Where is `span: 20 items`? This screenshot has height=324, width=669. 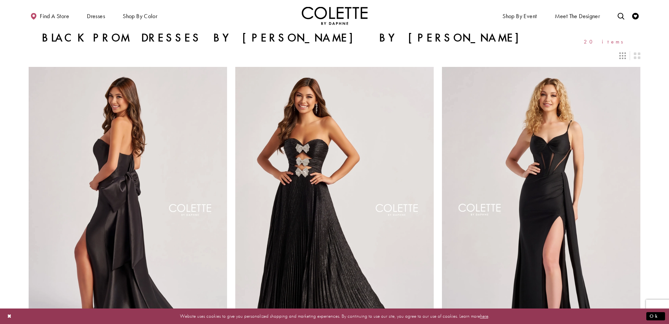
span: 20 items is located at coordinates (606, 41).